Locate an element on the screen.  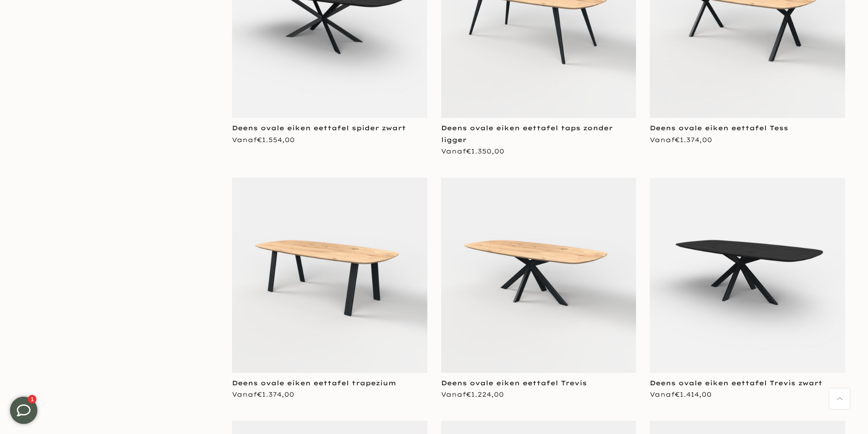
span: €1.414,00 is located at coordinates (693, 394).